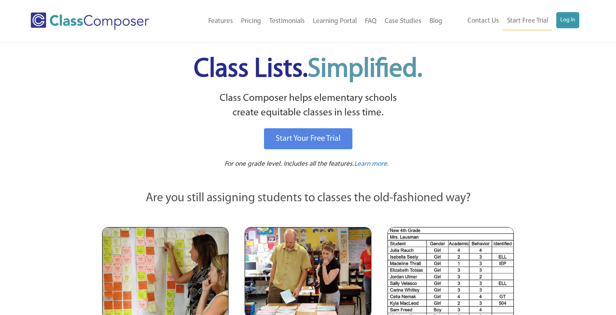 The width and height of the screenshot is (616, 315). What do you see at coordinates (436, 21) in the screenshot?
I see `a: Blog` at bounding box center [436, 21].